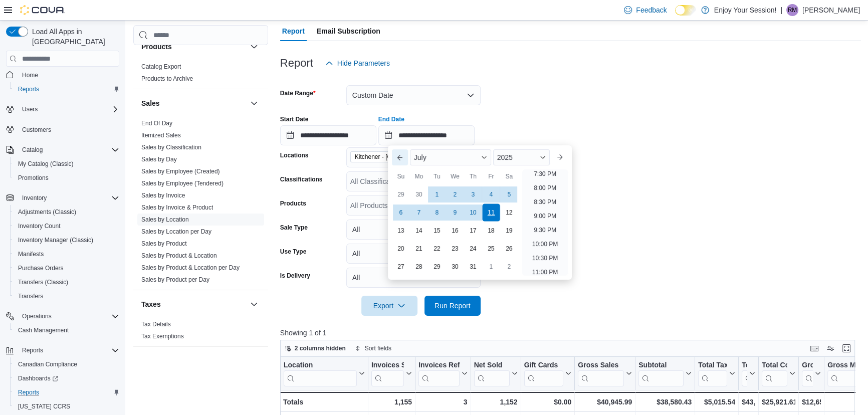  Describe the element at coordinates (713, 365) in the screenshot. I see `div: Total Tax` at that location.